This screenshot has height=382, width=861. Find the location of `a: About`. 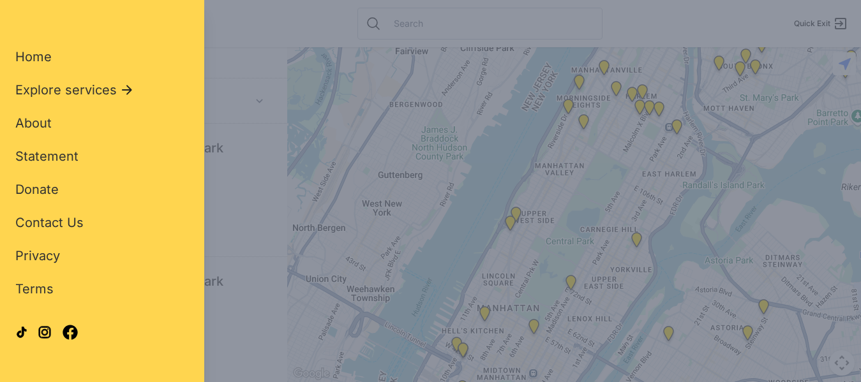

a: About is located at coordinates (33, 123).